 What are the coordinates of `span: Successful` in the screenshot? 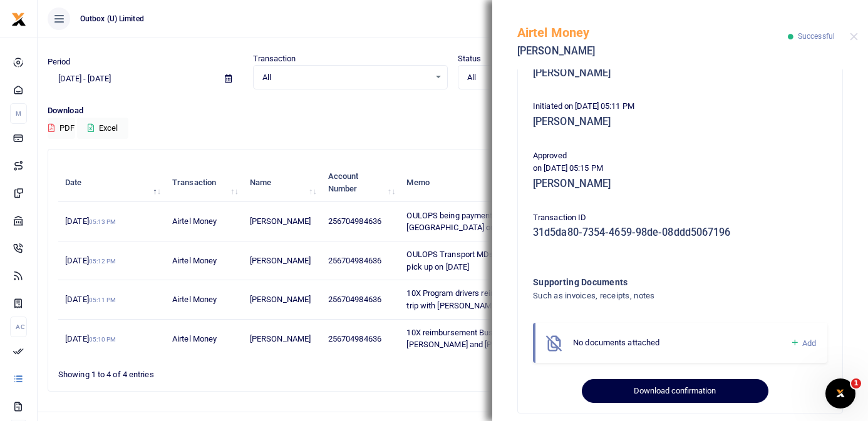 It's located at (816, 36).